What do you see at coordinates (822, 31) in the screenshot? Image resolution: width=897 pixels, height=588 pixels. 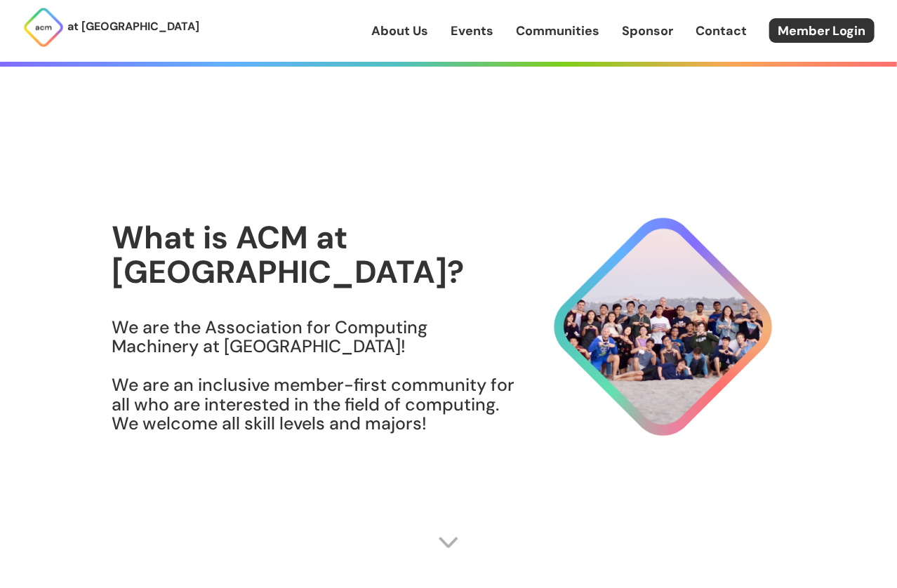 I see `a: Member Login` at bounding box center [822, 31].